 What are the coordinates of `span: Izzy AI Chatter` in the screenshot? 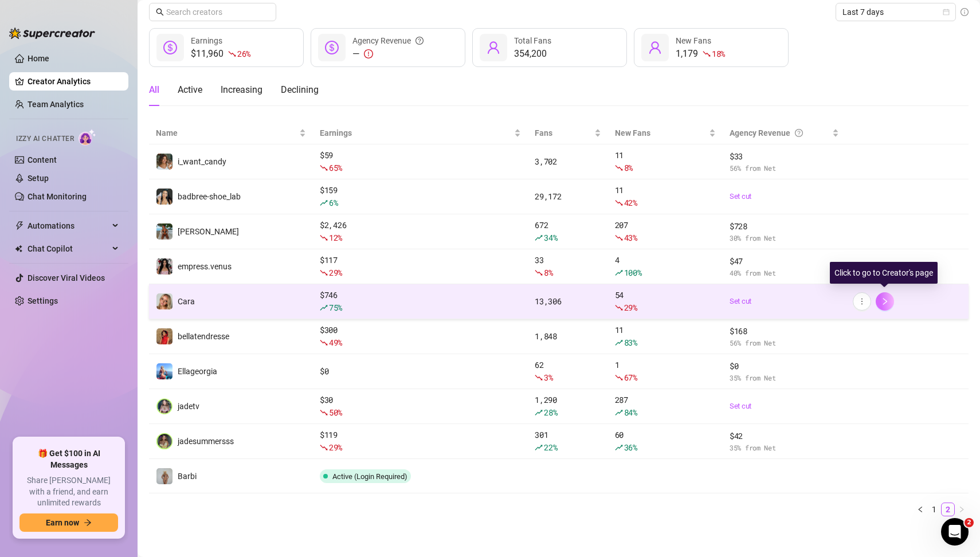 It's located at (45, 139).